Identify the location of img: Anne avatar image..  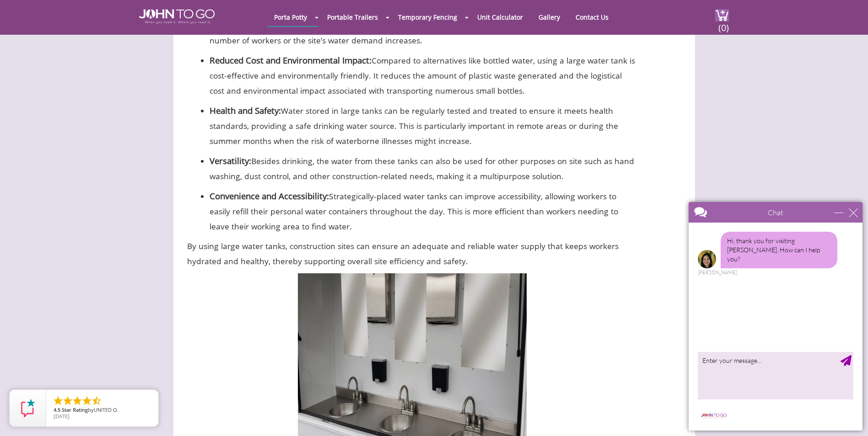
(24, 62).